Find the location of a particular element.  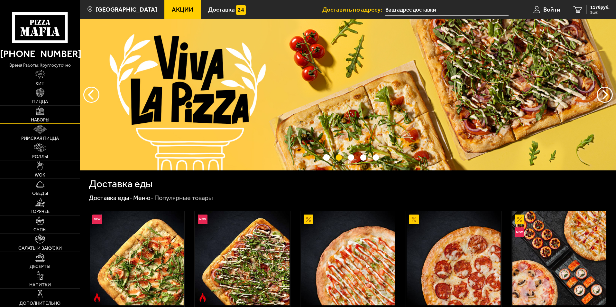

span: Горячее is located at coordinates (40, 211).